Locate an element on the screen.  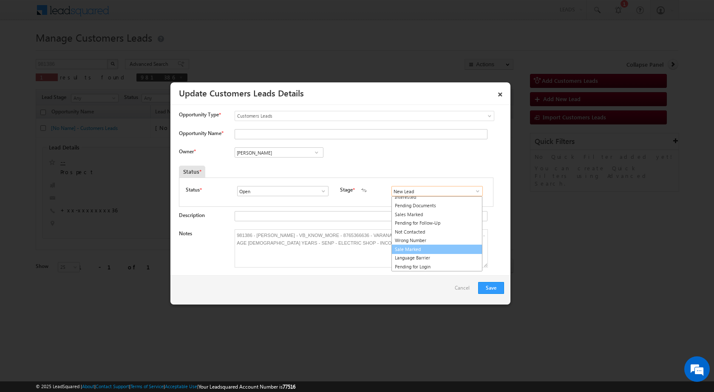
span: Your Leadsquared Account Number is is located at coordinates (247, 387).